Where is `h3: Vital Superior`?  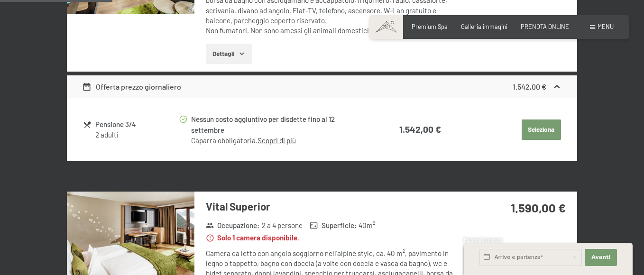 h3: Vital Superior is located at coordinates (334, 206).